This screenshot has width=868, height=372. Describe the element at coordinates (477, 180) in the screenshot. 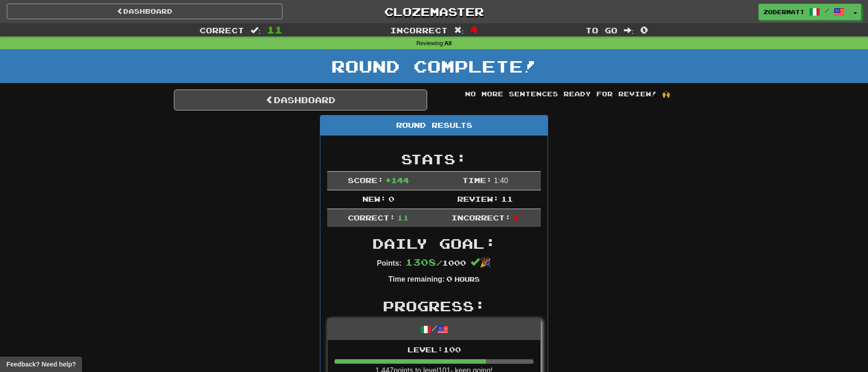

I see `span: Time:` at that location.